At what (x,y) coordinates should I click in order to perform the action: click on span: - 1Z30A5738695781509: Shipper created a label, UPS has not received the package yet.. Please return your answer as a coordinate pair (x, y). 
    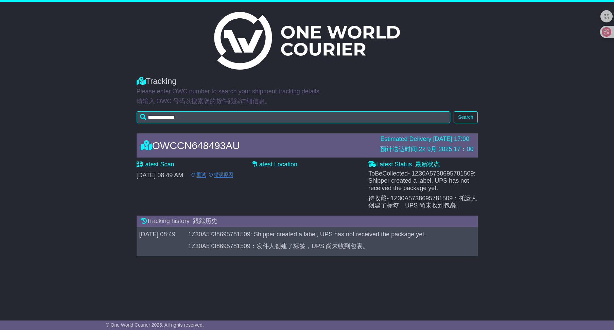
    Looking at the image, I should click on (421, 181).